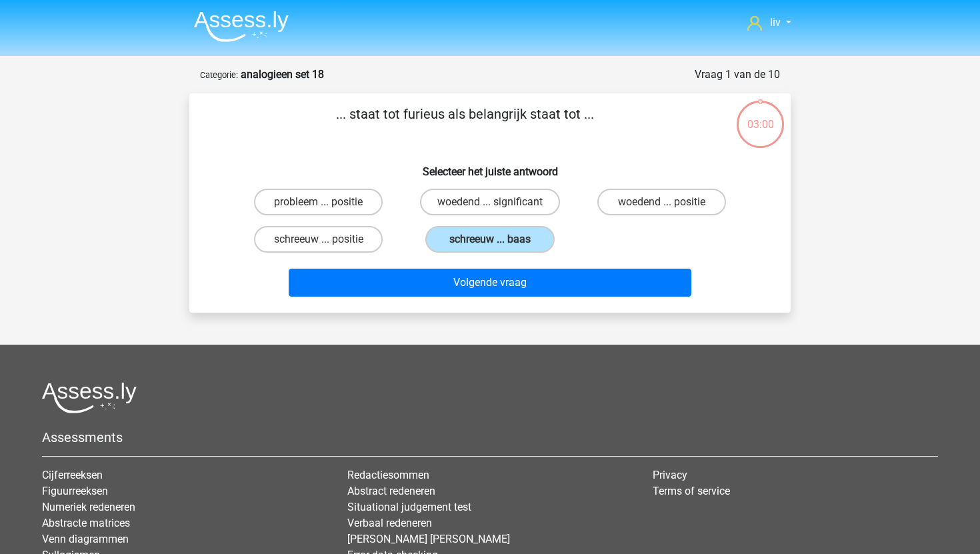 This screenshot has width=980, height=554. Describe the element at coordinates (670, 474) in the screenshot. I see `a: Privacy` at that location.